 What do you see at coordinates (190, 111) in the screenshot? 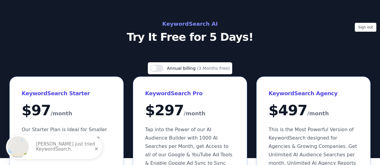
I see `div: $ 297` at bounding box center [190, 111].